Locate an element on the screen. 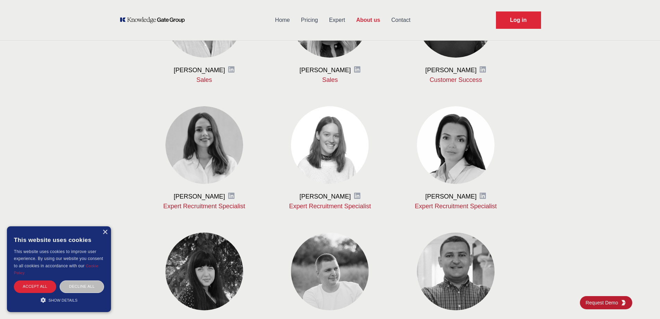 The height and width of the screenshot is (319, 660). a: Contact is located at coordinates (401, 20).